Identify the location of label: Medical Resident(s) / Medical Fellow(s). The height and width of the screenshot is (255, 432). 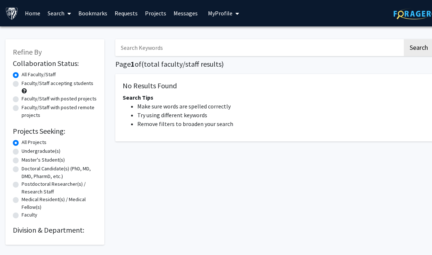
(59, 203).